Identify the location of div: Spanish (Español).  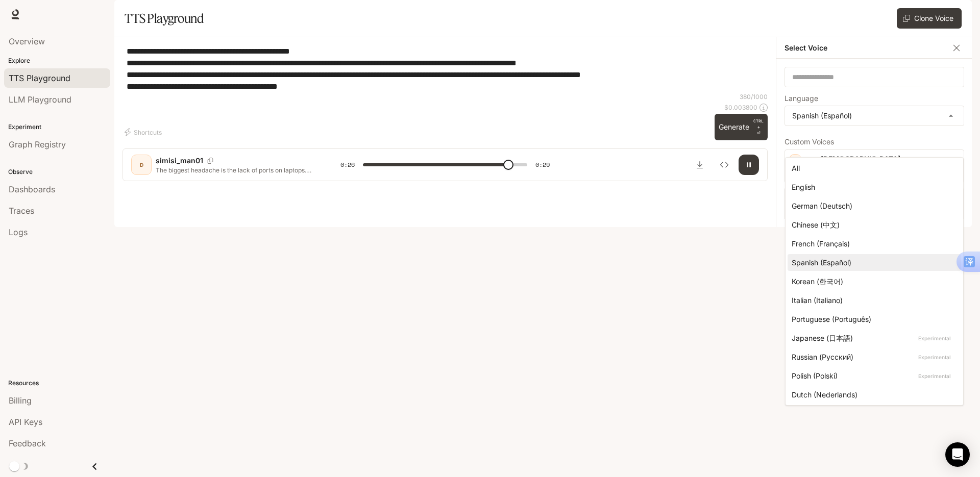
(873, 262).